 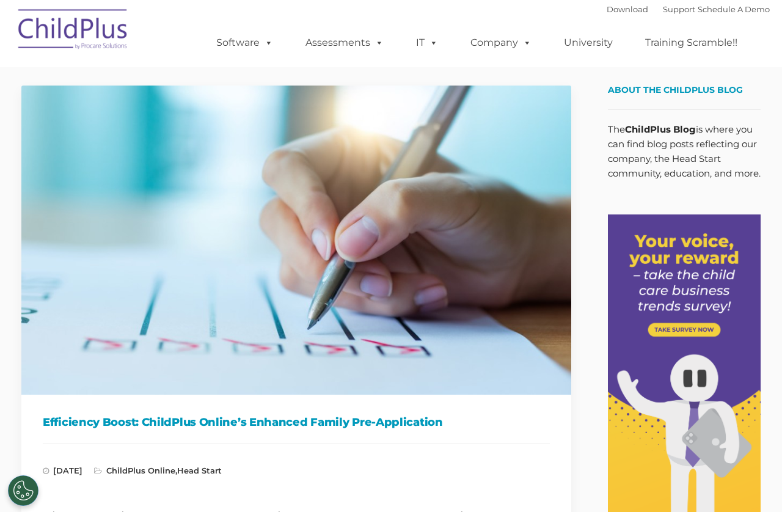 What do you see at coordinates (23, 491) in the screenshot?
I see `button: Cookies Settings` at bounding box center [23, 491].